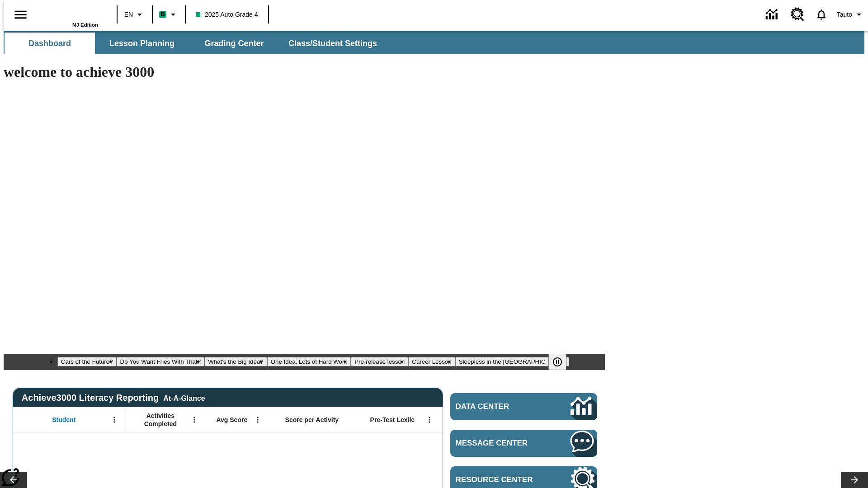  What do you see at coordinates (523, 444) in the screenshot?
I see `a: Message Center` at bounding box center [523, 444].